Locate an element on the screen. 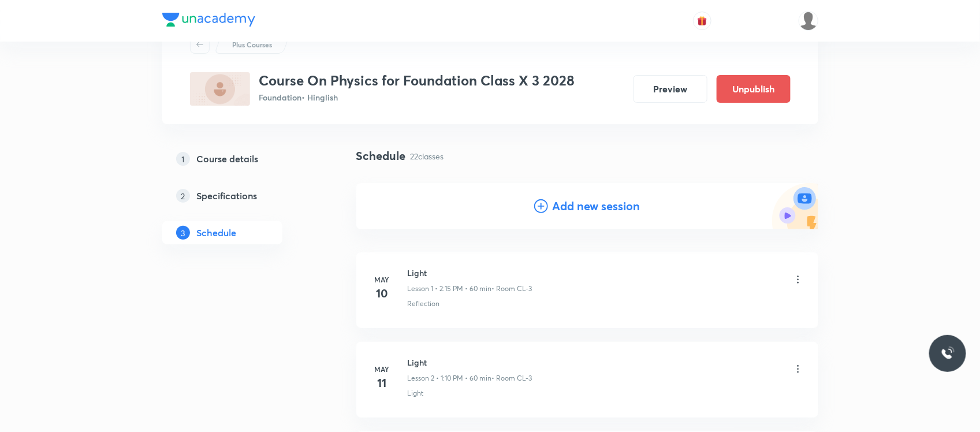 This screenshot has width=980, height=432. img: Dipti is located at coordinates (808, 20).